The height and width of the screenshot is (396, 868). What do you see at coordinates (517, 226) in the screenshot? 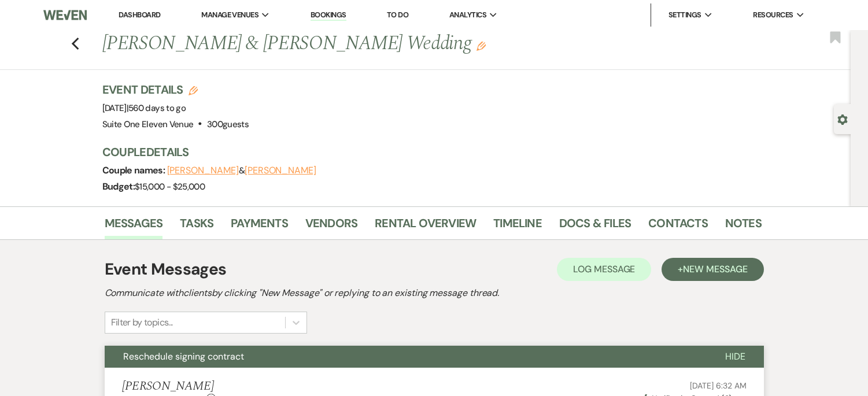
I see `a: Timeline` at bounding box center [517, 226].